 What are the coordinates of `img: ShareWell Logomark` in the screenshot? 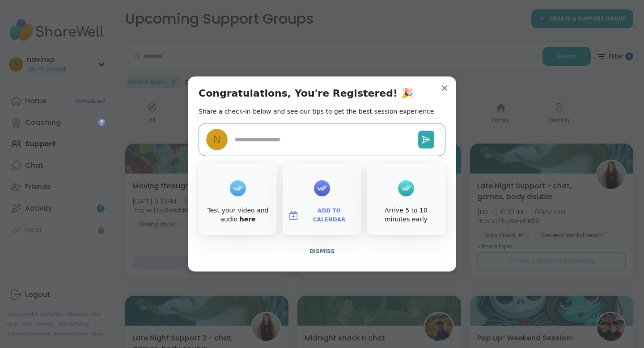 It's located at (293, 215).